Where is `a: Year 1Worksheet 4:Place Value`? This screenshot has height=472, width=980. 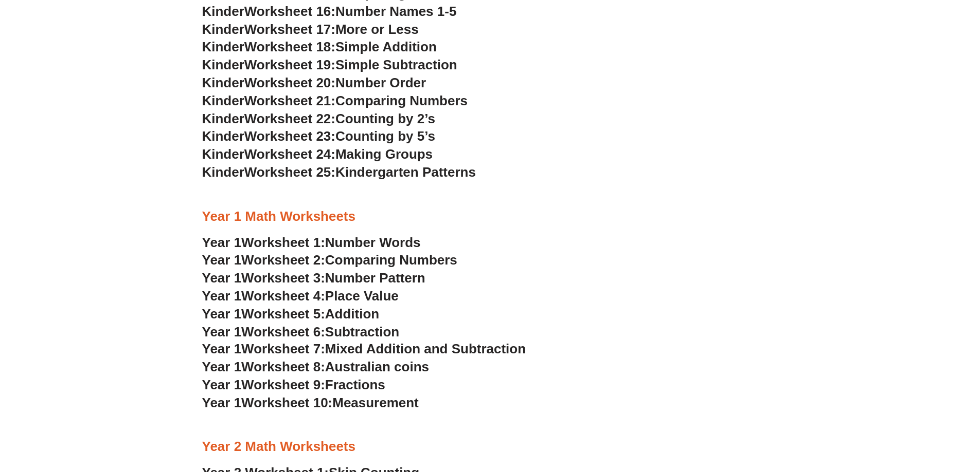 a: Year 1Worksheet 4:Place Value is located at coordinates (301, 296).